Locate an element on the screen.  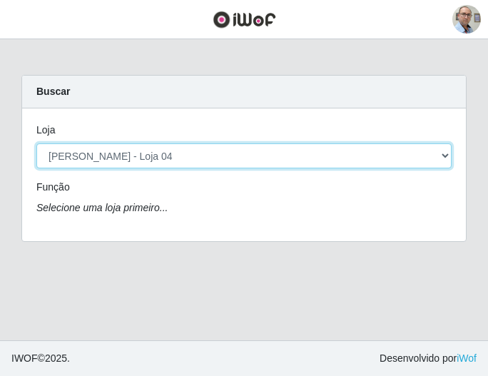
span: Desenvolvido por is located at coordinates (428, 358).